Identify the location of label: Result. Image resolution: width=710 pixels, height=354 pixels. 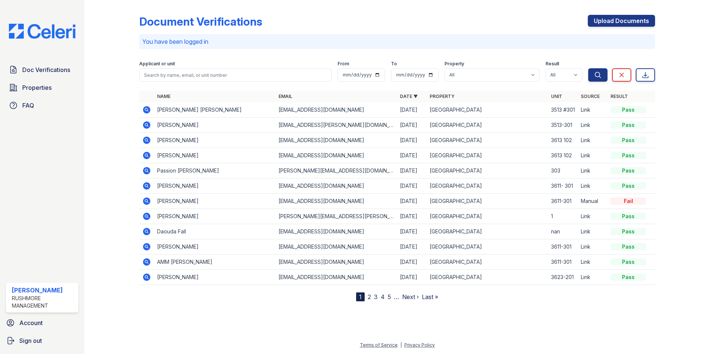
(552, 64).